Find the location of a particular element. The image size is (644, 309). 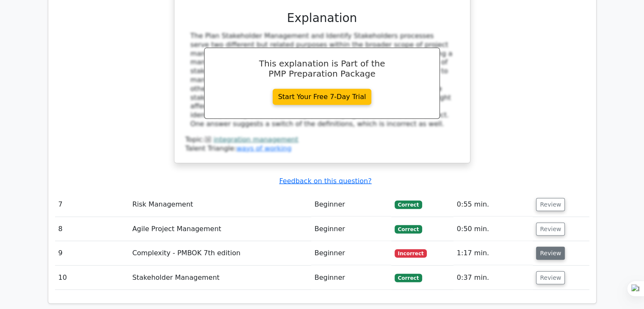

td: 1:17 min. is located at coordinates (493, 253).